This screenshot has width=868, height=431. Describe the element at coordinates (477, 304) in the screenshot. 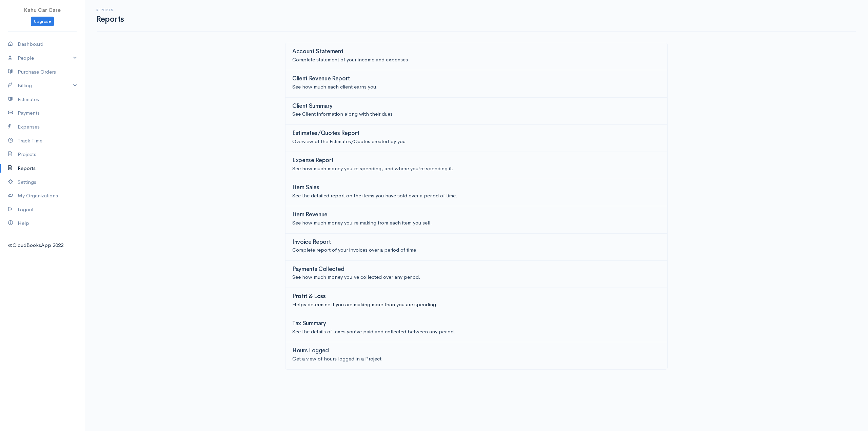

I see `p: Helps determine if you are making more than you are spending.` at that location.